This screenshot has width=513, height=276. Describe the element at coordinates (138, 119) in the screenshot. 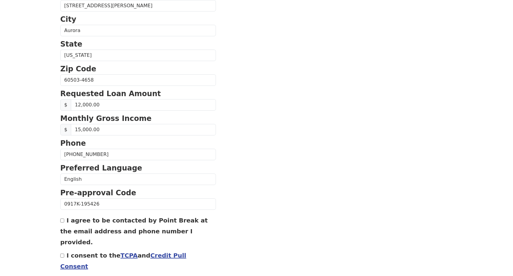

I see `p: Monthly Gross Income` at that location.